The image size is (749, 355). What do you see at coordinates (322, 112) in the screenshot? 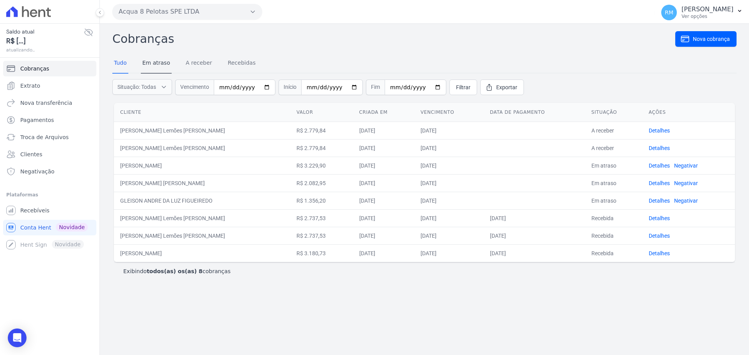
I see `th: Valor` at bounding box center [322, 112].